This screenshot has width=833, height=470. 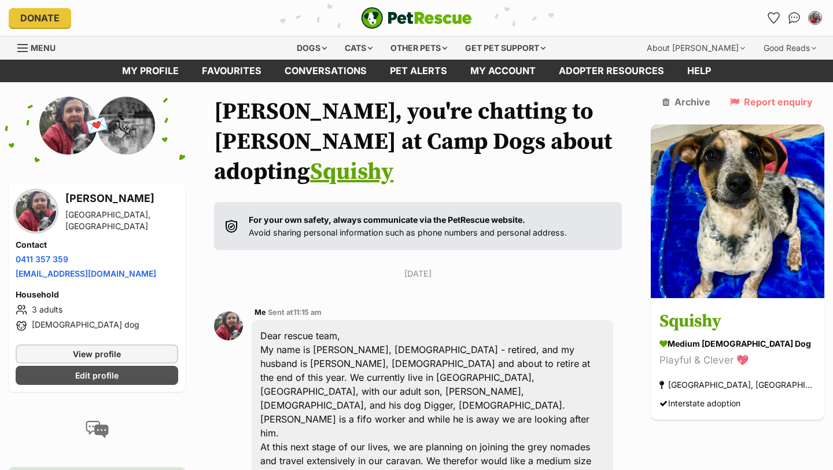 I want to click on a: Pet alerts, so click(x=418, y=71).